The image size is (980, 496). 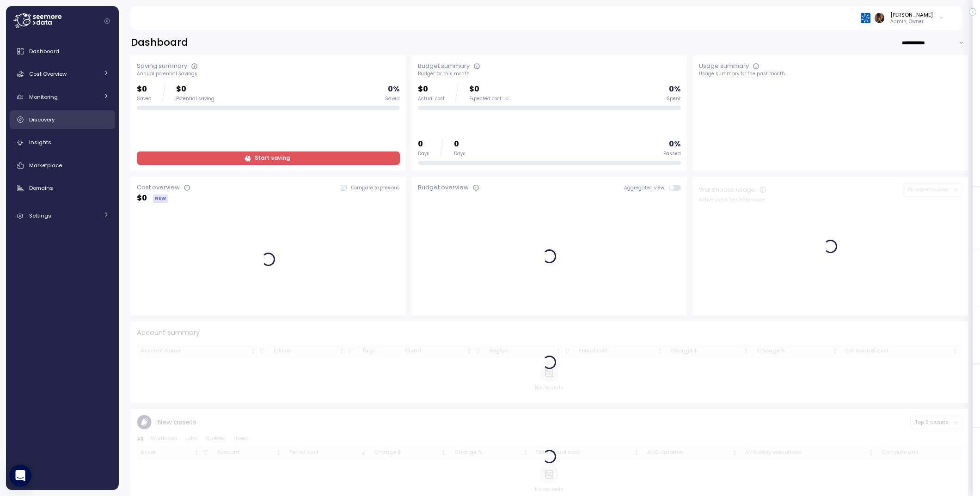 I want to click on span: Discovery, so click(x=42, y=120).